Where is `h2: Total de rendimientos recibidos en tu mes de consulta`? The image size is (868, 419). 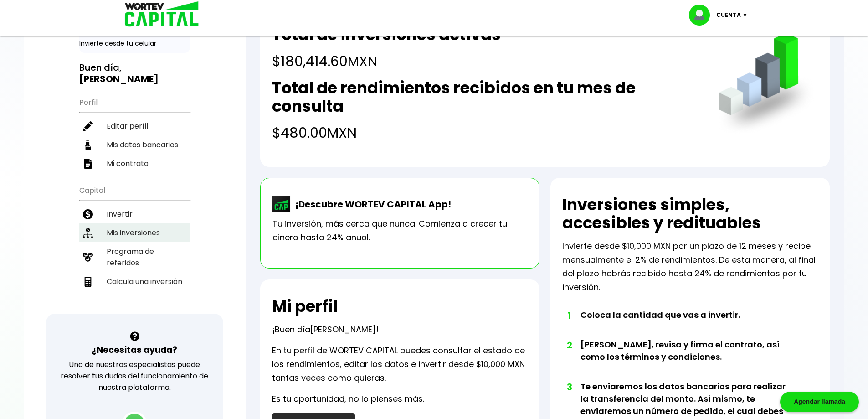
h2: Total de rendimientos recibidos en tu mes de consulta is located at coordinates (486, 97).